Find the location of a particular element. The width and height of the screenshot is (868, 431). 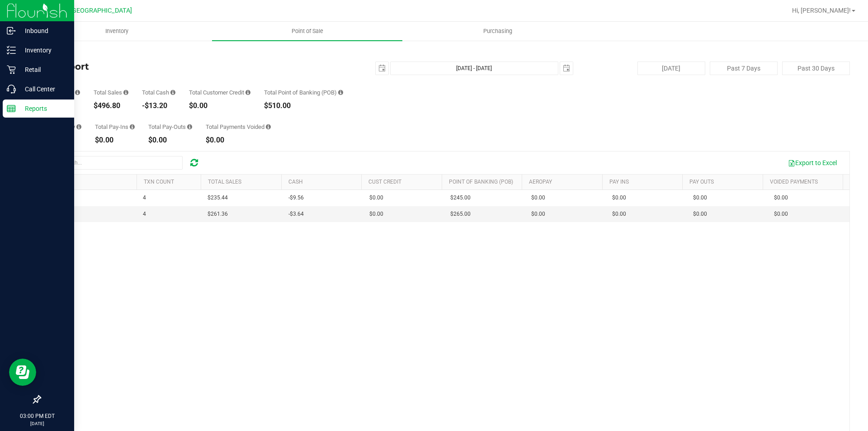

a: TXN Count is located at coordinates (158, 182).